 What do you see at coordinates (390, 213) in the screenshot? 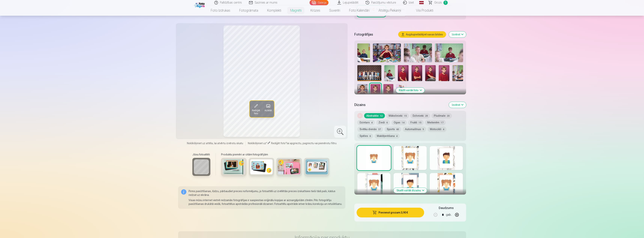
I see `button: Pievienot grozam:3,90 €` at bounding box center [390, 213].